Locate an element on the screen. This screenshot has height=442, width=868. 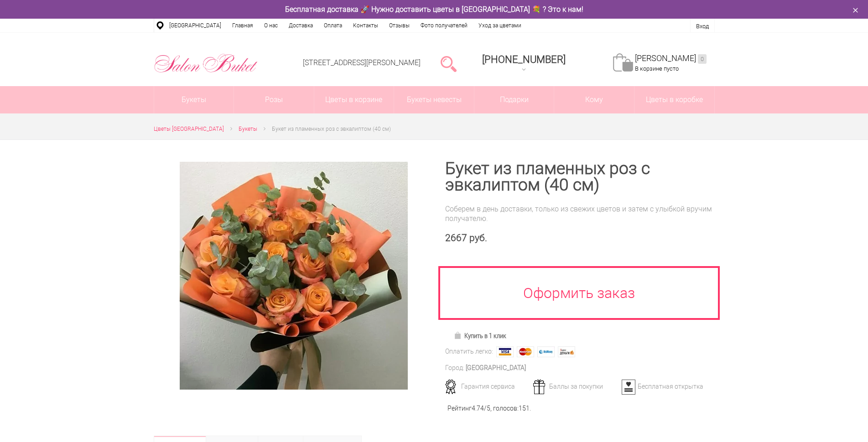
div: Рейтинг /5, голосов: . is located at coordinates (489, 409).